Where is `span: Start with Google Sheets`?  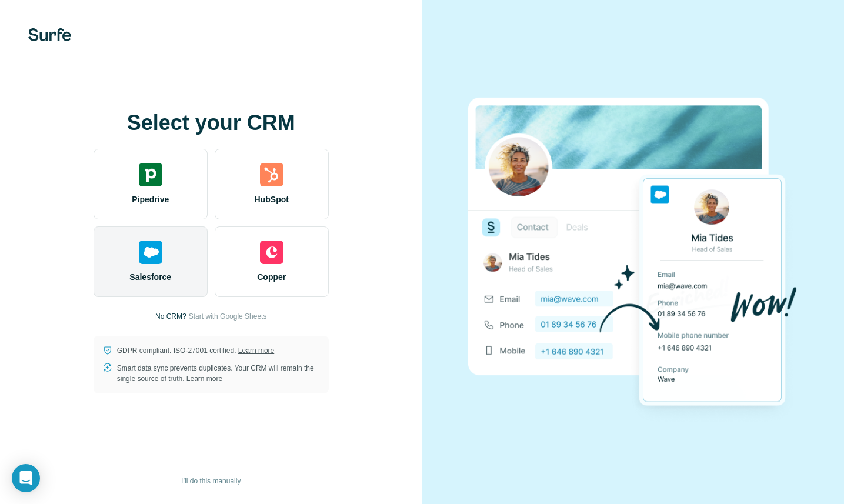
span: Start with Google Sheets is located at coordinates (227, 316).